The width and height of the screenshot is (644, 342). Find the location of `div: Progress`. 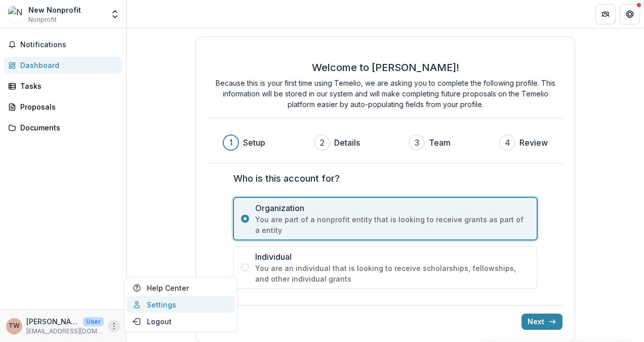

div: Progress is located at coordinates (386, 143).